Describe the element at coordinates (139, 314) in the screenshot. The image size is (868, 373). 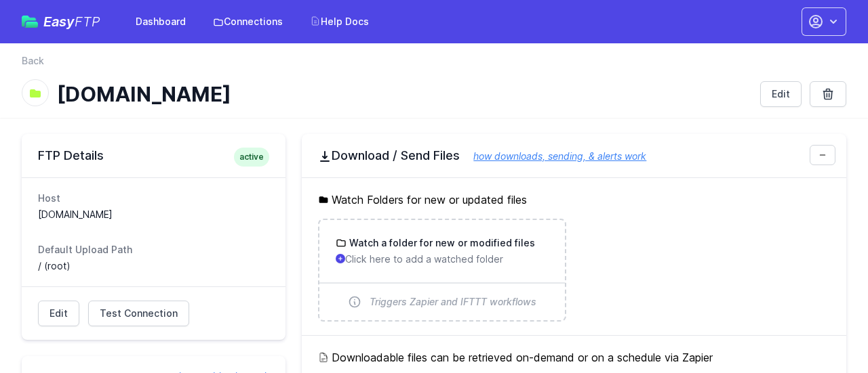
I see `span: Test Connection` at that location.